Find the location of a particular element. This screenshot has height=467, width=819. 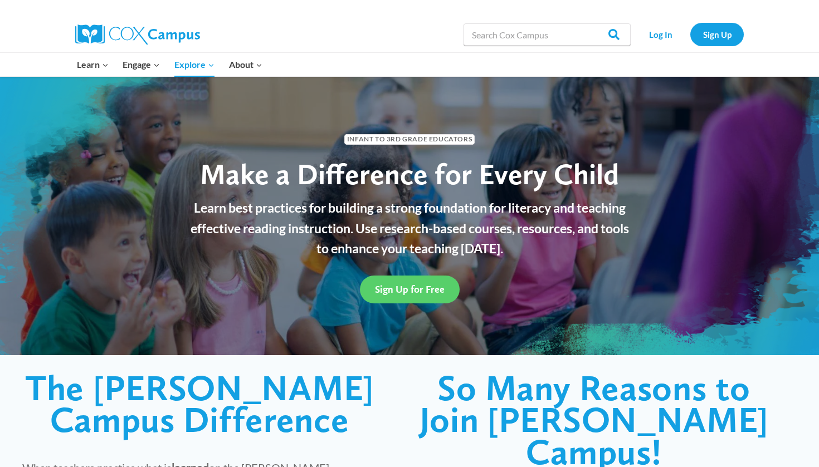

span: About is located at coordinates (246, 65).